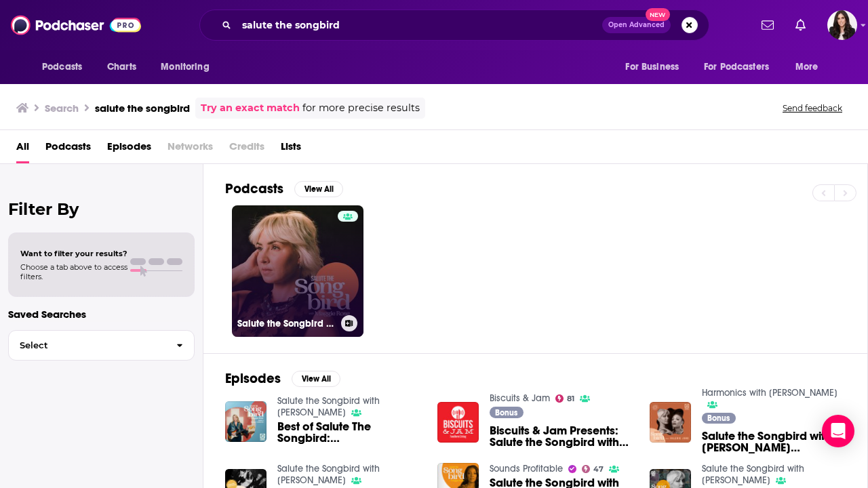 Image resolution: width=868 pixels, height=488 pixels. Describe the element at coordinates (593, 469) in the screenshot. I see `a: 47` at that location.